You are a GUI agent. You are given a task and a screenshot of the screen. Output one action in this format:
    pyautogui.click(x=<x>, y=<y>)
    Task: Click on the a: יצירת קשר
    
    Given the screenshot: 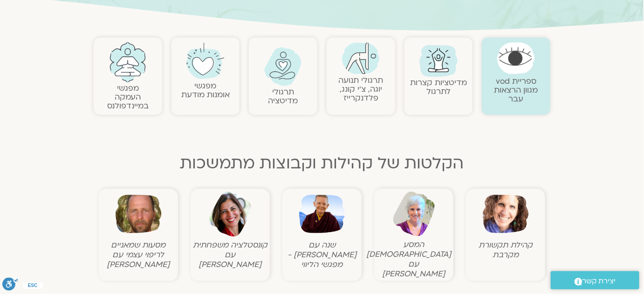 What is the action you would take?
    pyautogui.click(x=595, y=280)
    